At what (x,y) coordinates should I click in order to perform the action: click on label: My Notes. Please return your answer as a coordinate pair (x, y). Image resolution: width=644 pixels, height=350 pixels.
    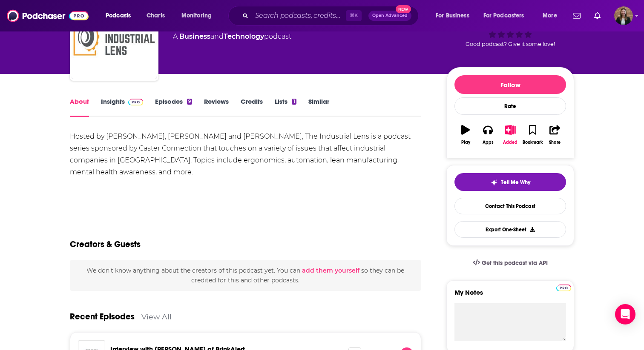
    Looking at the image, I should click on (510, 296).